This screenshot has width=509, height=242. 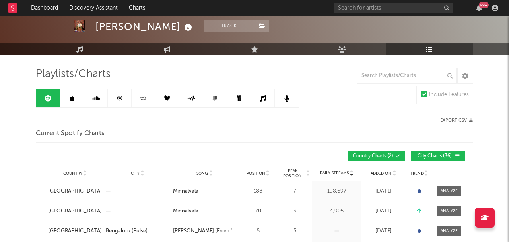 I want to click on span: Trend, so click(x=417, y=173).